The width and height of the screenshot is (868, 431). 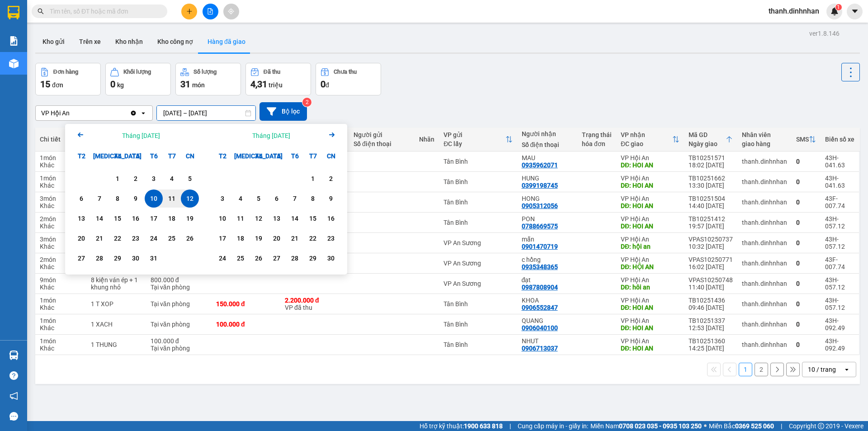 What do you see at coordinates (382, 144) in the screenshot?
I see `div: Số điện thoại` at bounding box center [382, 144].